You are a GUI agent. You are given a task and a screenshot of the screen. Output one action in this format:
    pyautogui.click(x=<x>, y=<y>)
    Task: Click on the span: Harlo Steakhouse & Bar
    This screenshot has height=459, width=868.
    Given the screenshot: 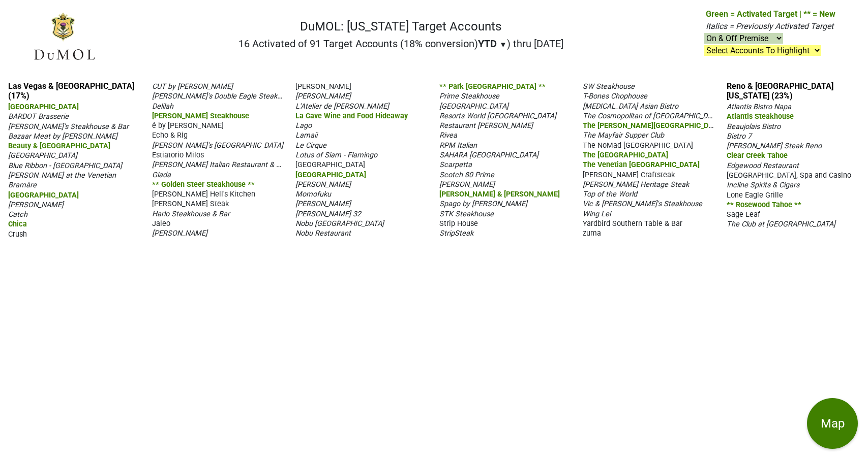 What is the action you would take?
    pyautogui.click(x=191, y=214)
    